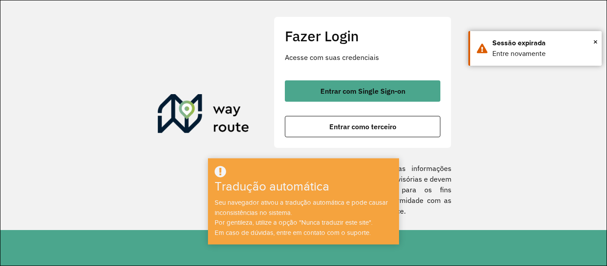 Image resolution: width=607 pixels, height=266 pixels. I want to click on div: Sessão expirada, so click(544, 43).